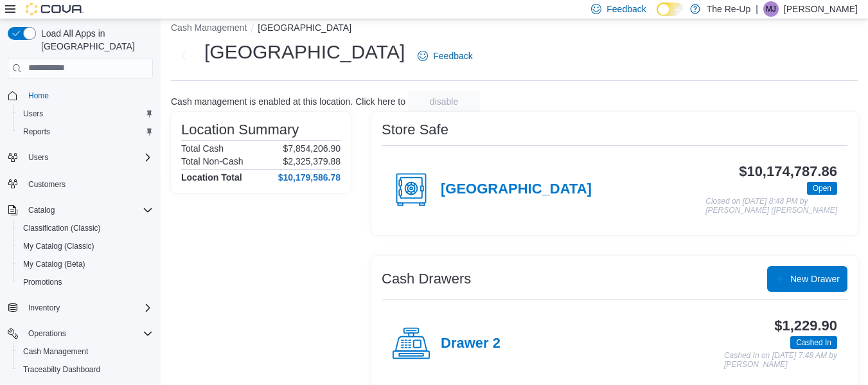  Describe the element at coordinates (86, 264) in the screenshot. I see `button: My Catalog (Beta)` at that location.